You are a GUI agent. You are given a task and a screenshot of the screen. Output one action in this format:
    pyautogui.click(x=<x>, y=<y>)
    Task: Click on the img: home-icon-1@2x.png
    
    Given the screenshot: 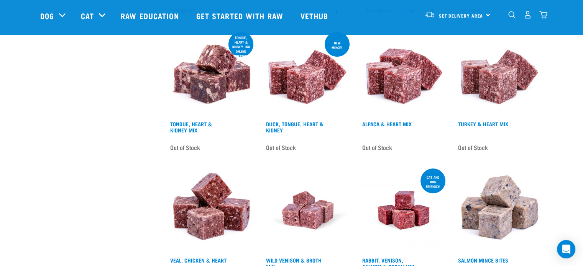 What is the action you would take?
    pyautogui.click(x=512, y=15)
    